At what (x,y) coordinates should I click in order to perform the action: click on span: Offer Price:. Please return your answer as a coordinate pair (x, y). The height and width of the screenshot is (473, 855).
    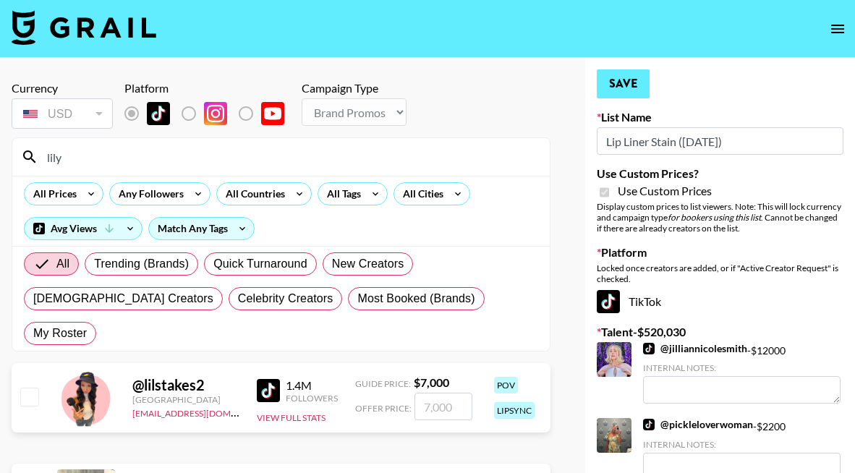
    Looking at the image, I should click on (383, 408).